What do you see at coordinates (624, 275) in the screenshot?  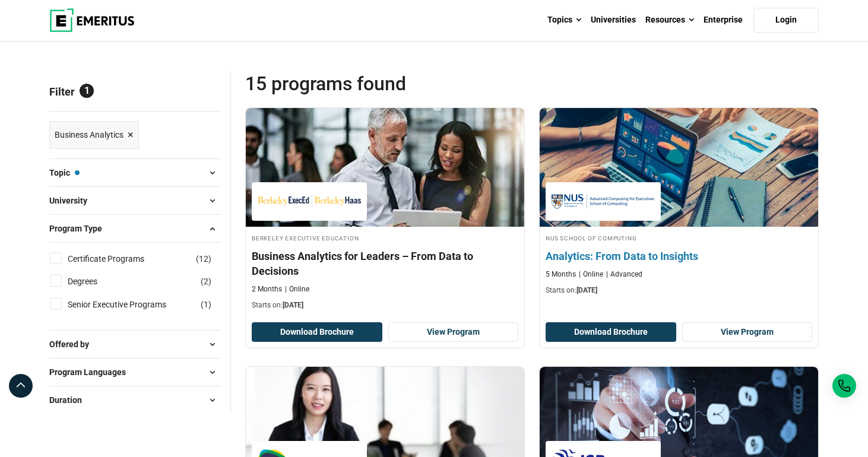 I see `p: Advanced` at bounding box center [624, 275].